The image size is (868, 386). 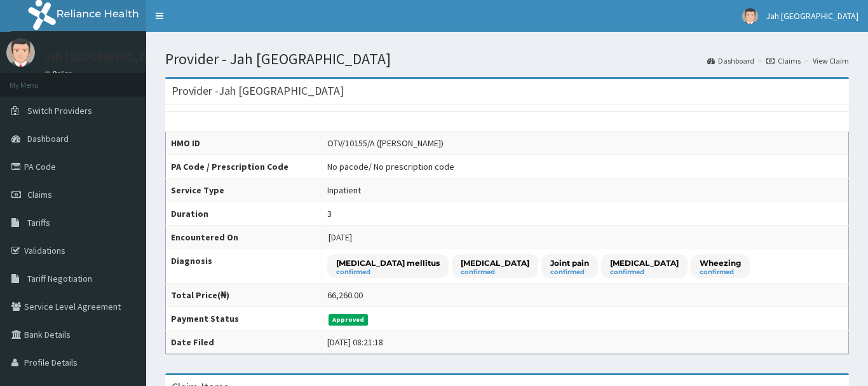 I want to click on span: Switch Providers, so click(x=60, y=111).